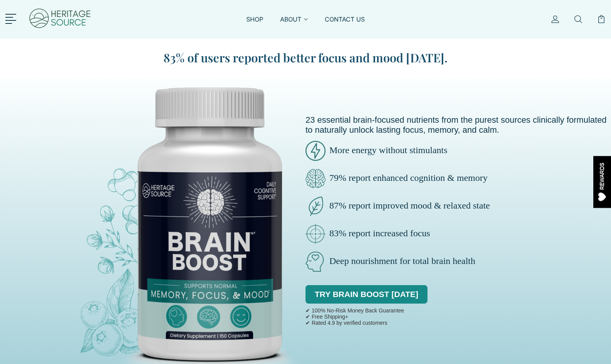 Image resolution: width=611 pixels, height=364 pixels. Describe the element at coordinates (294, 24) in the screenshot. I see `a: ABOUT` at that location.